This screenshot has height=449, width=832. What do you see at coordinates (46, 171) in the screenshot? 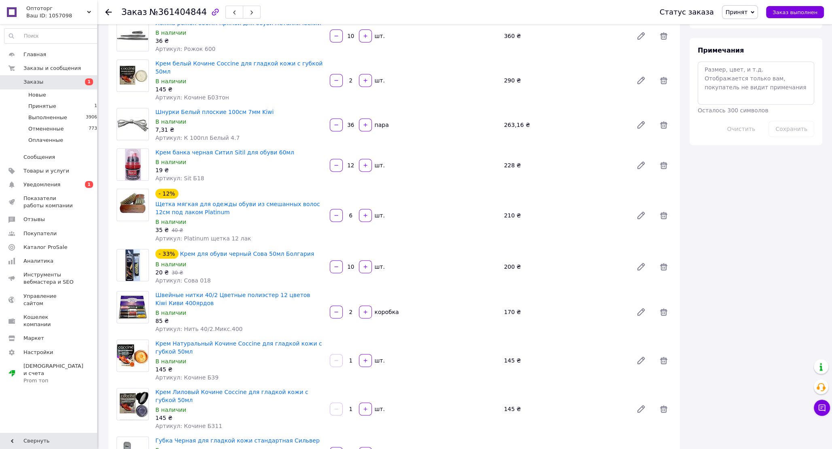
I see `span: Товары и услуги` at bounding box center [46, 171].